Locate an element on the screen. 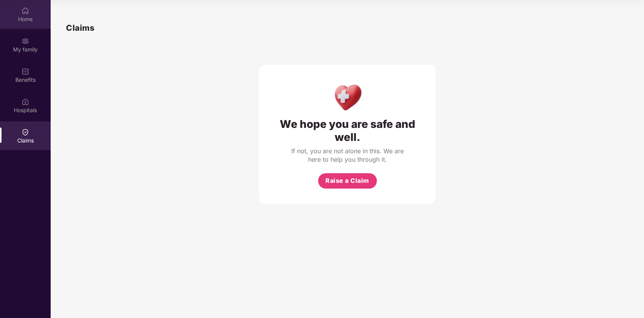 The height and width of the screenshot is (318, 644). img: Health Care is located at coordinates (347, 97).